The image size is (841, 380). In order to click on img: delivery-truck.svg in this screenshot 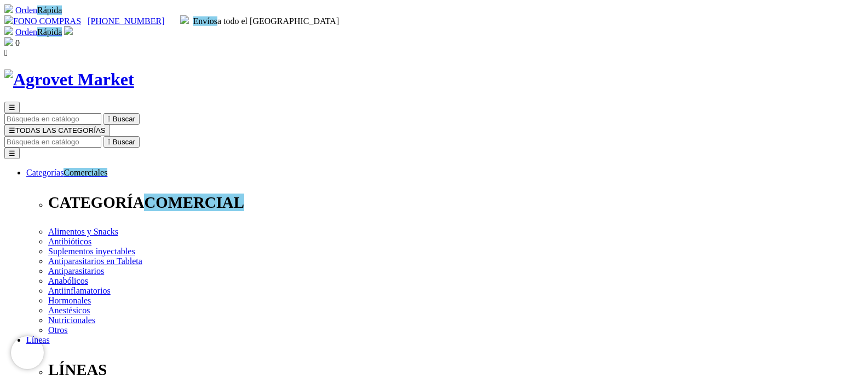, I will do `click(184, 20)`.